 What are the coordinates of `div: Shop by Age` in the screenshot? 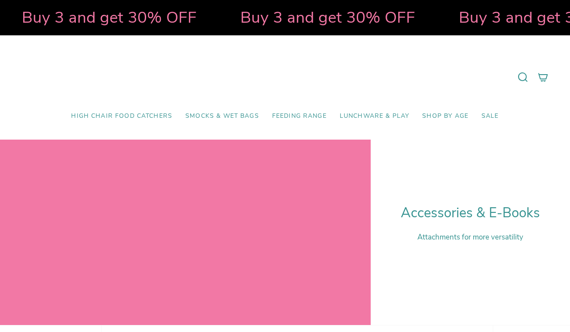 It's located at (446, 116).